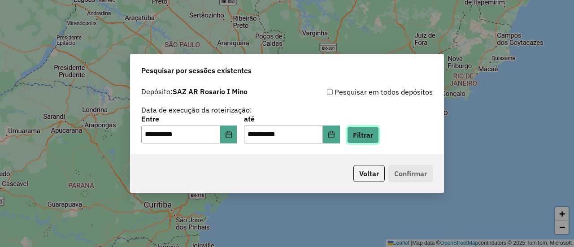 The height and width of the screenshot is (247, 574). Describe the element at coordinates (194, 91) in the screenshot. I see `label: Depósito:` at that location.